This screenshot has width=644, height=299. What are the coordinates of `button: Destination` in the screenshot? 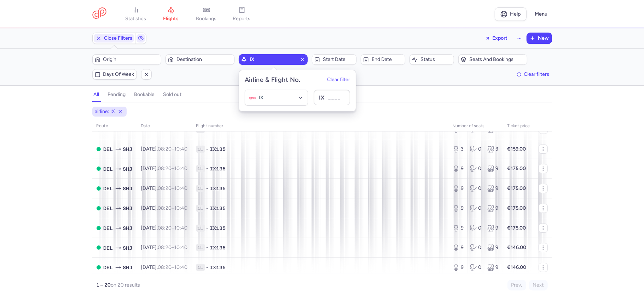 It's located at (200, 60).